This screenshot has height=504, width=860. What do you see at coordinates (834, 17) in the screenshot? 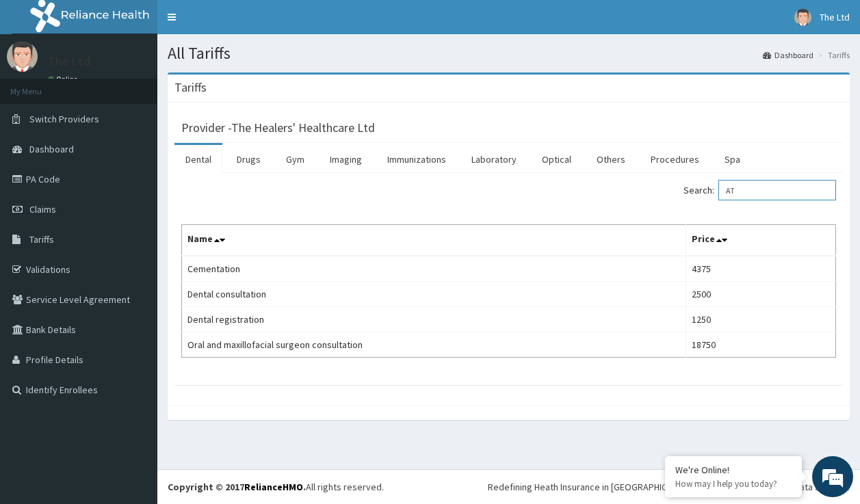
I see `span: The Ltd` at bounding box center [834, 17].